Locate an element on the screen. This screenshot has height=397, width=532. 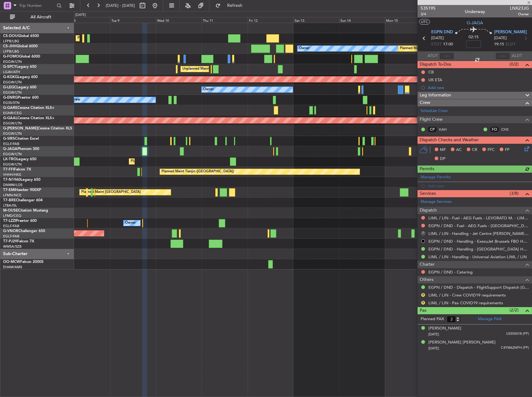
a: Manage Services is located at coordinates (436, 202).